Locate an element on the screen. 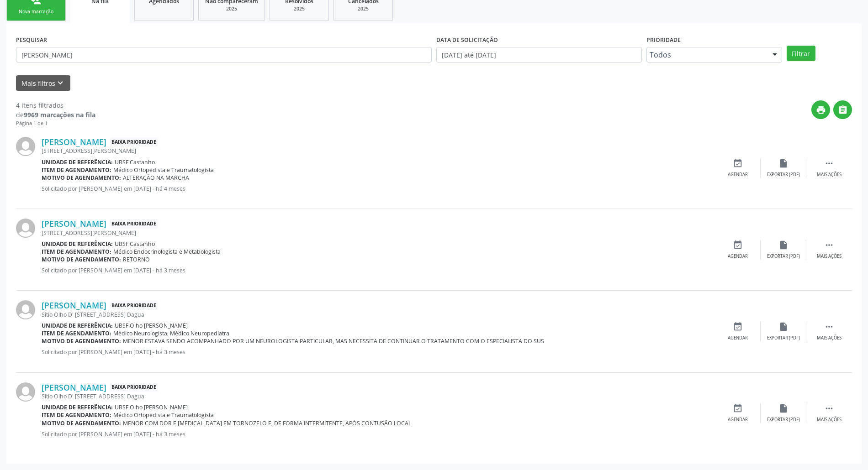  span: MENOR ESTAVA SENDO ACOMPANHADO POR UM NEUROLOGISTA PARTICULAR, MAS NECESSITA DE CONTINUAR O TRATA... is located at coordinates (334, 341).